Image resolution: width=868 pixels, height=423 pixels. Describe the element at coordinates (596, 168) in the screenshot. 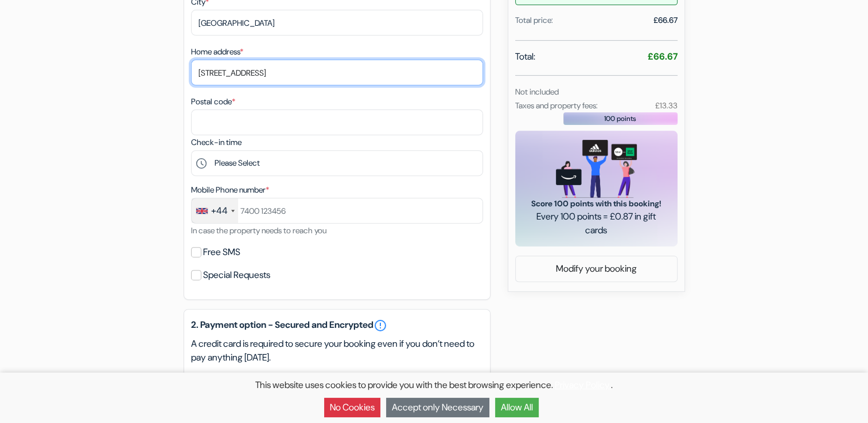

I see `img: gift_card_hero_new.png` at that location.